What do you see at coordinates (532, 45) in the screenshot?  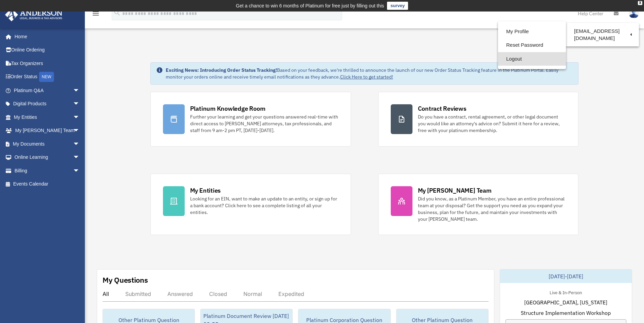 I see `a: Reset Password` at bounding box center [532, 45].